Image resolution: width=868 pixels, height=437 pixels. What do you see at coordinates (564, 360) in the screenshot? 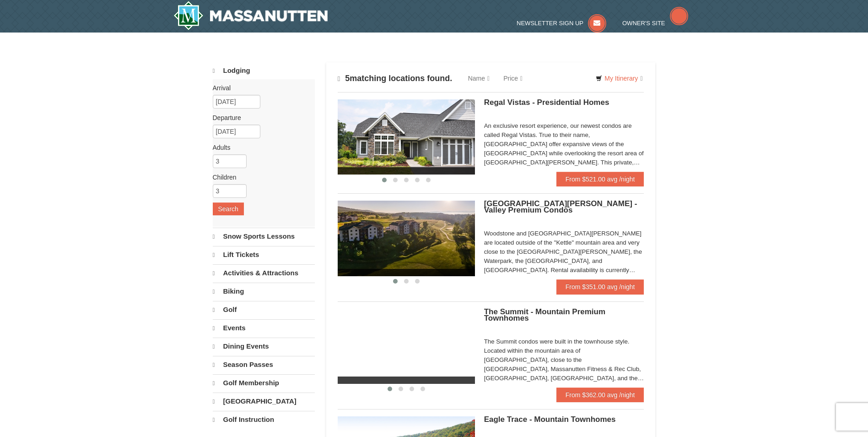
I see `div: The Summit condos were built in the townhouse style. Located within the mountain area of [GEOGRAP...` at bounding box center [564, 360].